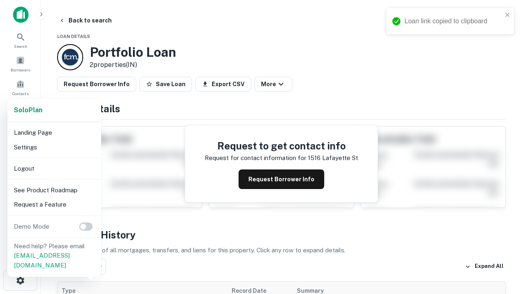 The image size is (522, 294). What do you see at coordinates (31, 226) in the screenshot?
I see `p: Demo Mode` at bounding box center [31, 226].